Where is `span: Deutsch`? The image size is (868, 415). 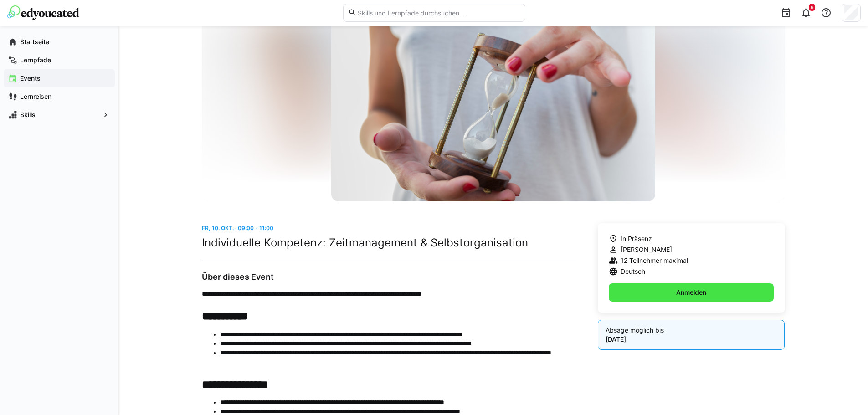 span: Deutsch is located at coordinates (633, 271).